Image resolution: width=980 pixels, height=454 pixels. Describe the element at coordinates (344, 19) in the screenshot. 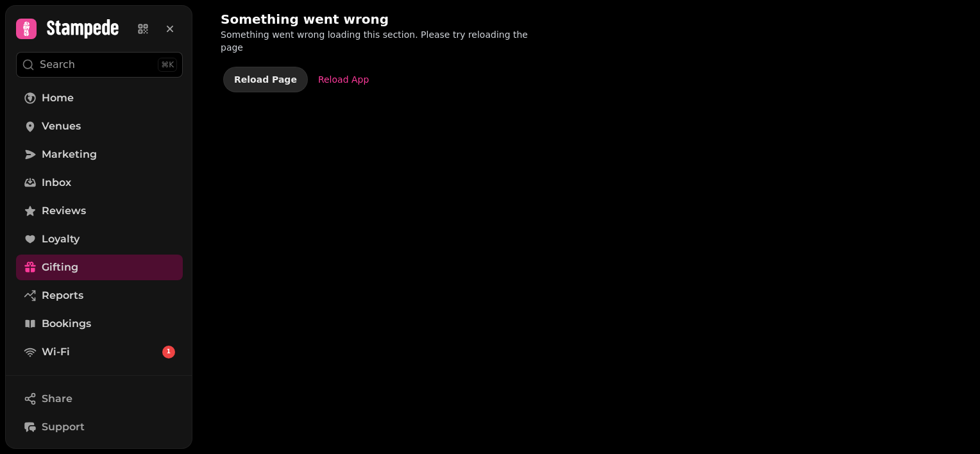

I see `h2: Something went wrong` at that location.